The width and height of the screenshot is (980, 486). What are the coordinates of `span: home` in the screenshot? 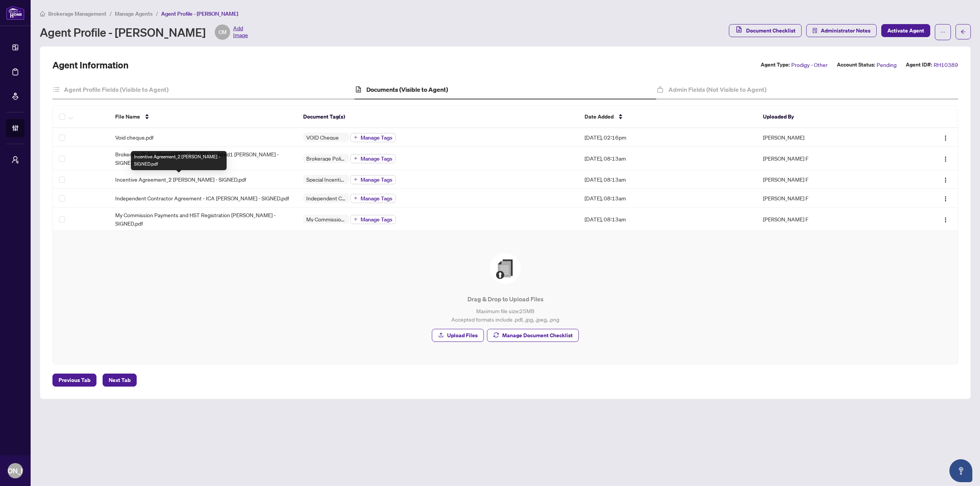 It's located at (43, 14).